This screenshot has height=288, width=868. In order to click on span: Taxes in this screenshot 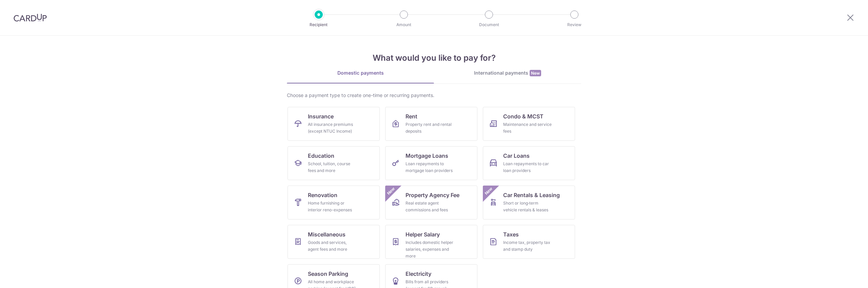, I will do `click(511, 234)`.